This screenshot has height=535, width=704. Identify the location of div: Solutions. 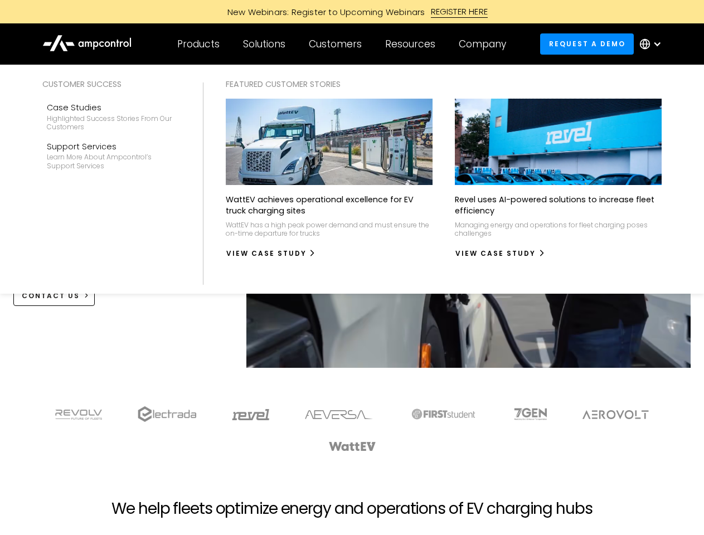
(264, 44).